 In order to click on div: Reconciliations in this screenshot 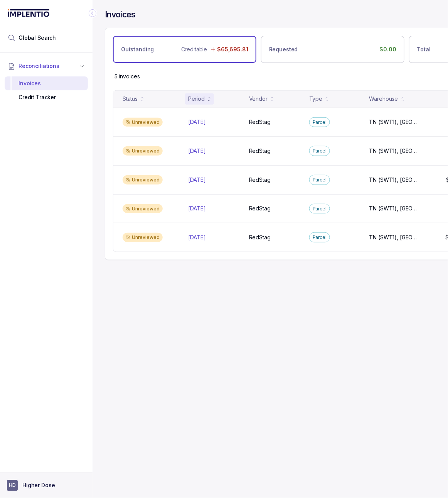, I will do `click(46, 91)`.